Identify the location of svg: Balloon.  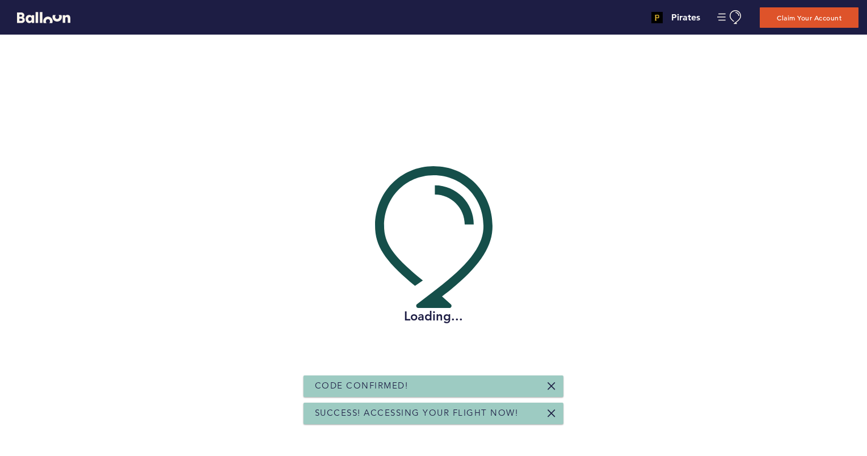
(44, 18).